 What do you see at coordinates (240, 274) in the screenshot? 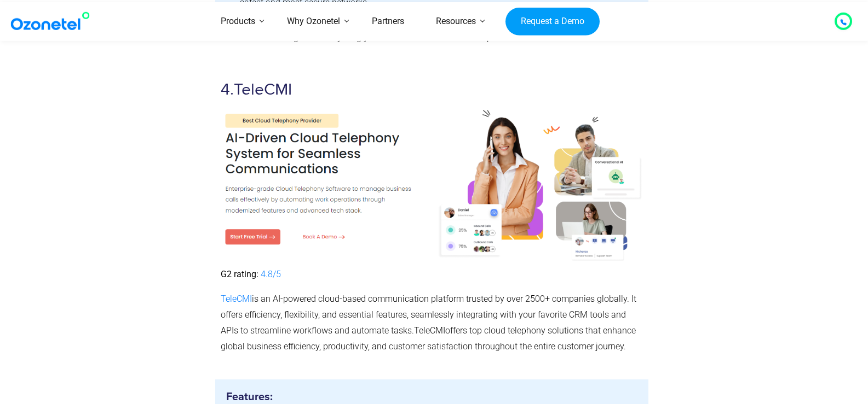
I see `b: G2 rating:` at bounding box center [240, 274].